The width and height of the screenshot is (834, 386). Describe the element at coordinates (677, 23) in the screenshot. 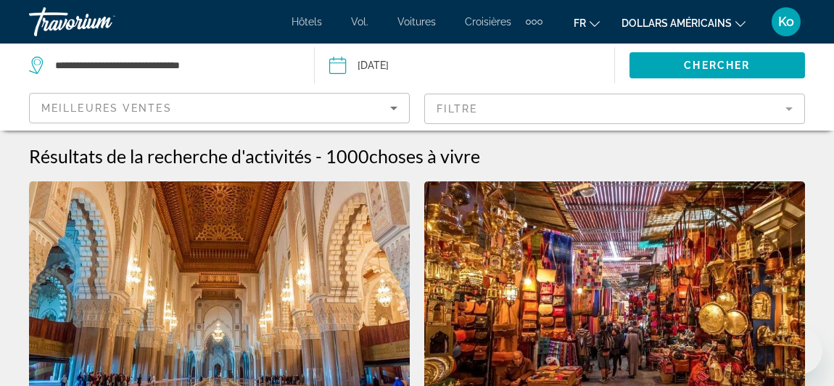

I see `font: dollars américains` at that location.